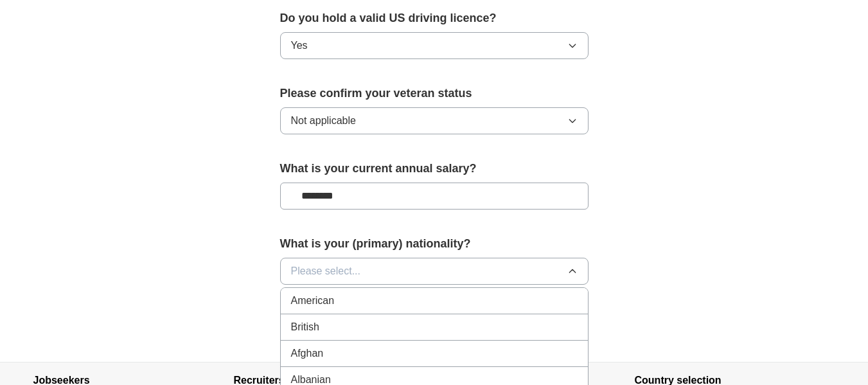 This screenshot has width=868, height=385. Describe the element at coordinates (434, 168) in the screenshot. I see `label: What is your current annual salary?` at that location.